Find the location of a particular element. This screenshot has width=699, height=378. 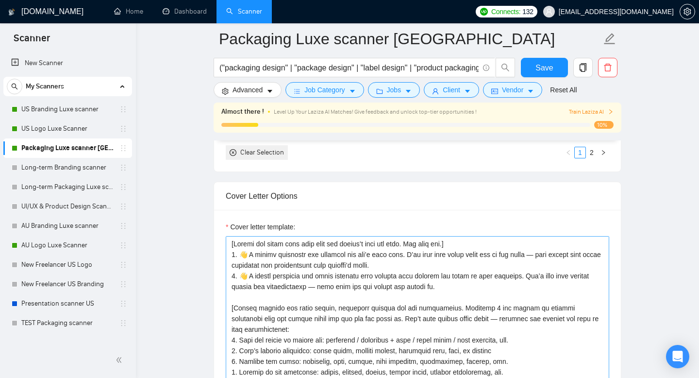

button: idcardVendorcaret-down is located at coordinates (513, 90).